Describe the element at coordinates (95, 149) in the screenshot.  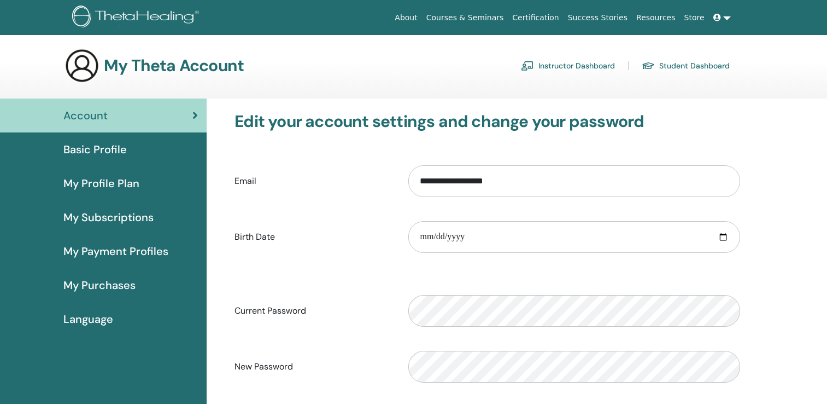
I see `span: Basic Profile` at that location.